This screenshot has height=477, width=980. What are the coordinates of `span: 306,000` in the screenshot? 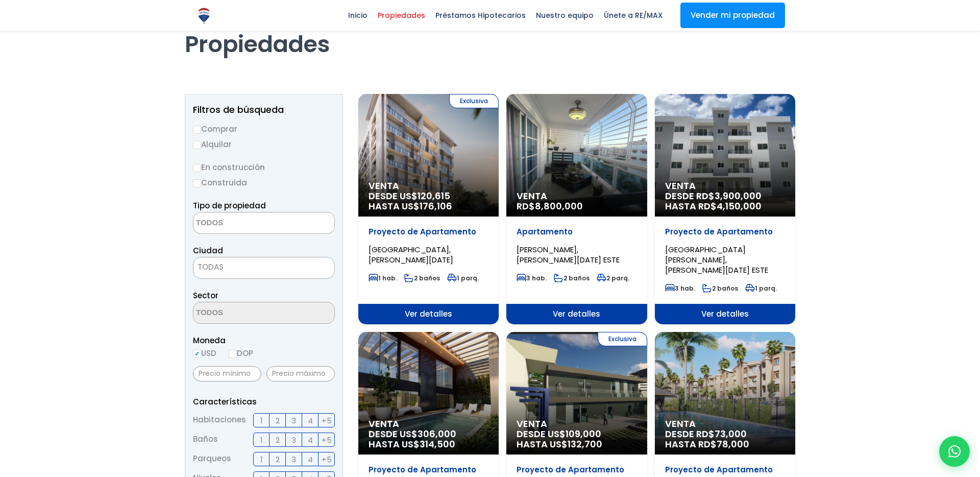 It's located at (437, 434).